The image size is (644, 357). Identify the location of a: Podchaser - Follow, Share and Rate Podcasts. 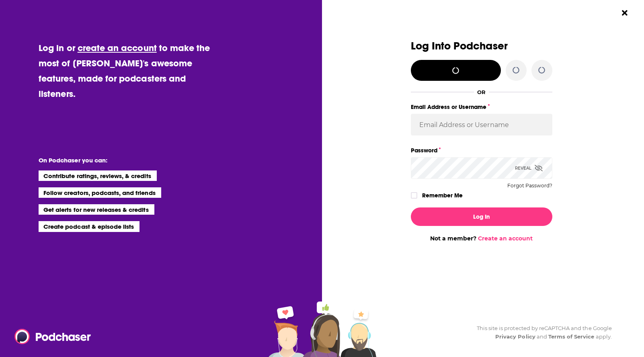
(50, 336).